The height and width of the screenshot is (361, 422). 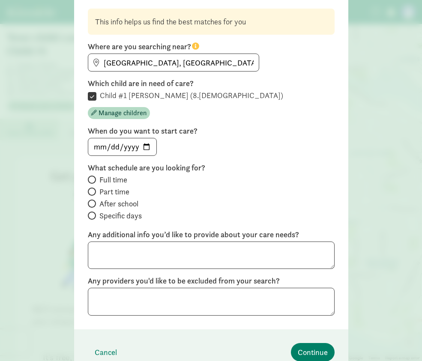 I want to click on span: Full time, so click(x=113, y=180).